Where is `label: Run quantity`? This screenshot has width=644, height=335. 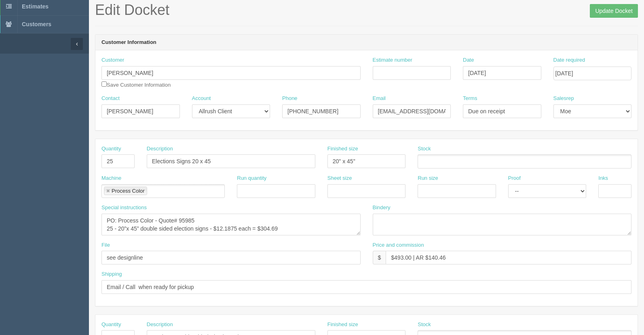 label: Run quantity is located at coordinates (251, 178).